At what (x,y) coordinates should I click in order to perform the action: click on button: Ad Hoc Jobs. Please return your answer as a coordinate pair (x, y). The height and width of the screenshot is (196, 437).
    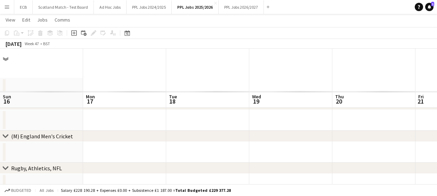
    Looking at the image, I should click on (110, 7).